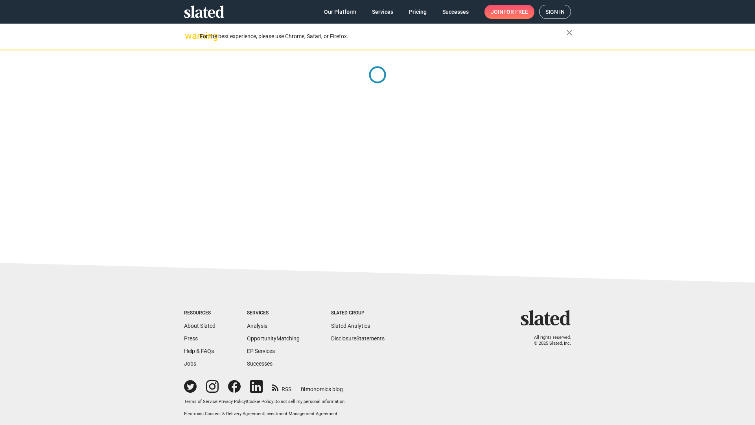  I want to click on span: film, so click(306, 389).